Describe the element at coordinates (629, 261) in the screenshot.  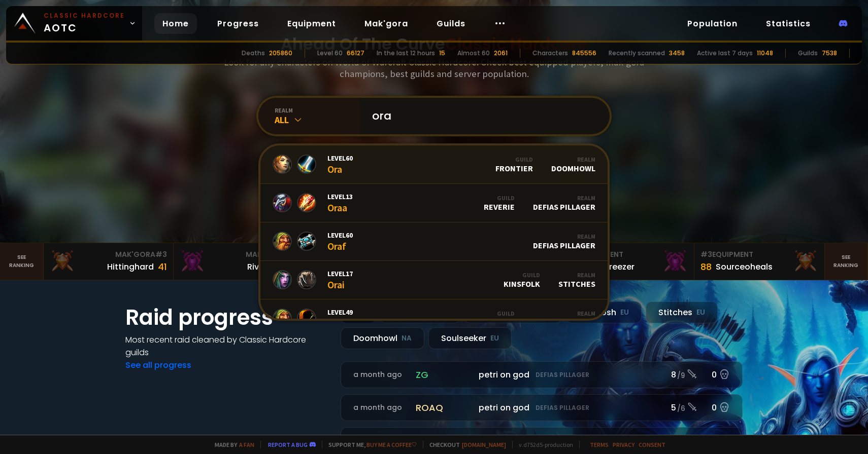
I see `a: #2Equipment88Notafreezer` at that location.